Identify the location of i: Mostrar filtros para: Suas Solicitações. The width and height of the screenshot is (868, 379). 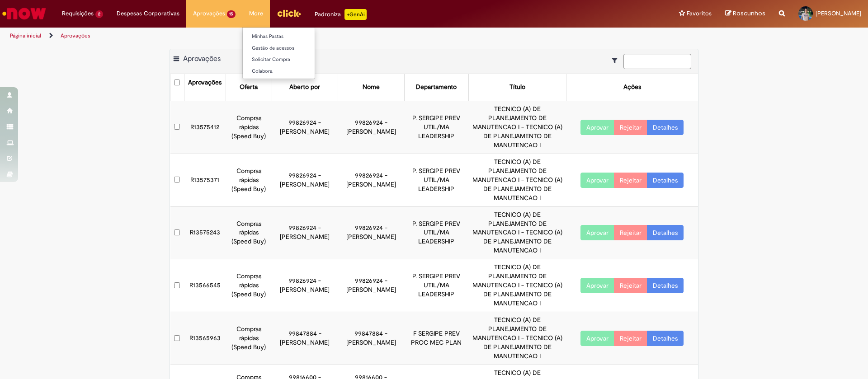
(617, 61).